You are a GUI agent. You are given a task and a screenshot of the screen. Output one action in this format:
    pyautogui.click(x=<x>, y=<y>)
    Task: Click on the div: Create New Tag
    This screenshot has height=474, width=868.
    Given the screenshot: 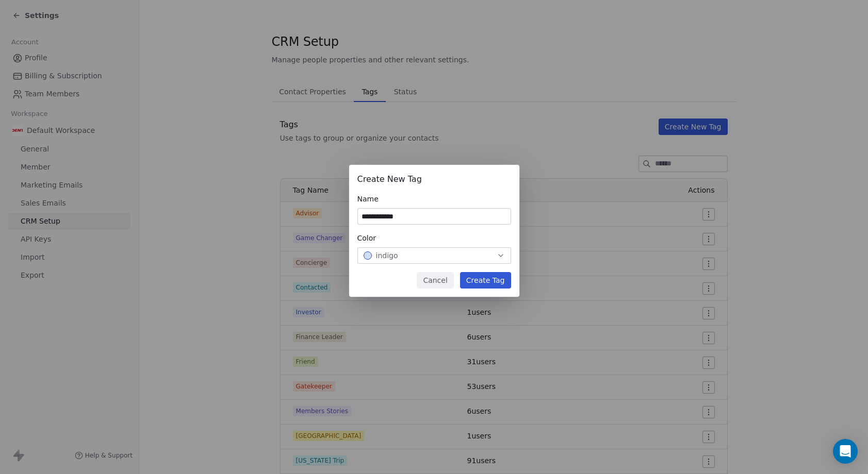 What is the action you would take?
    pyautogui.click(x=434, y=179)
    